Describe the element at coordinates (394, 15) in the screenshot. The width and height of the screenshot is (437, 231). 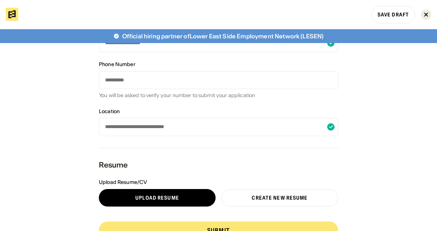
I see `div: Save Draft` at that location.